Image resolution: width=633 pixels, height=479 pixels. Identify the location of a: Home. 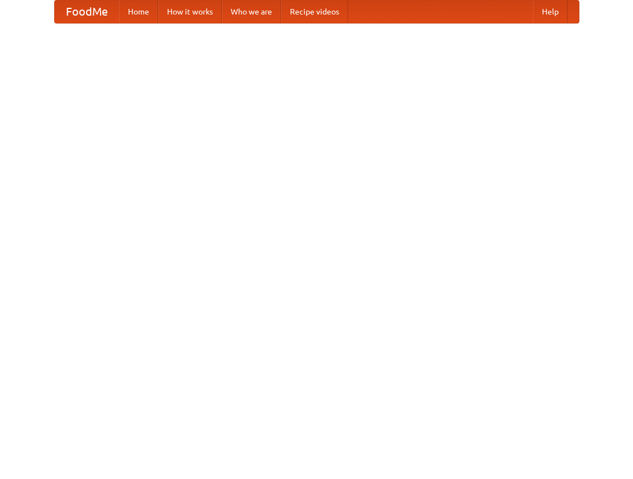
(139, 12).